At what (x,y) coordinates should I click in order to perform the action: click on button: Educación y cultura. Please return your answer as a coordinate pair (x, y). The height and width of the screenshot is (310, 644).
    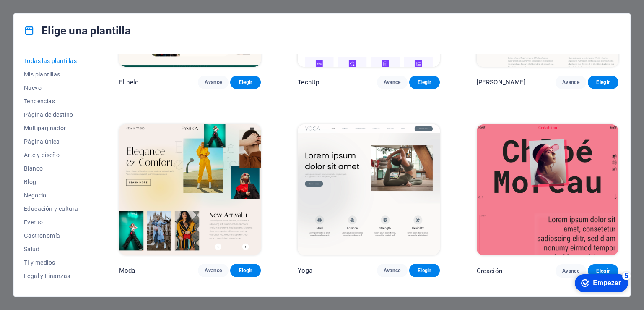
    Looking at the image, I should click on (53, 209).